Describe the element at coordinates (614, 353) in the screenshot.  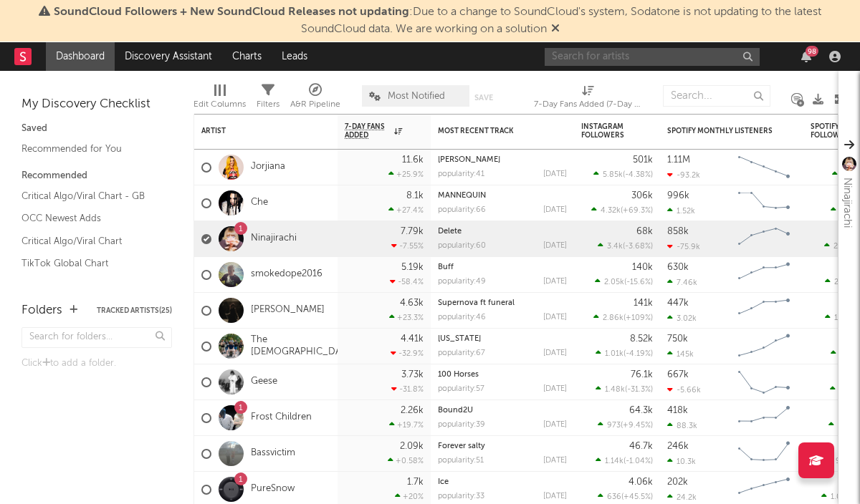
I see `span: 1.01k` at that location.